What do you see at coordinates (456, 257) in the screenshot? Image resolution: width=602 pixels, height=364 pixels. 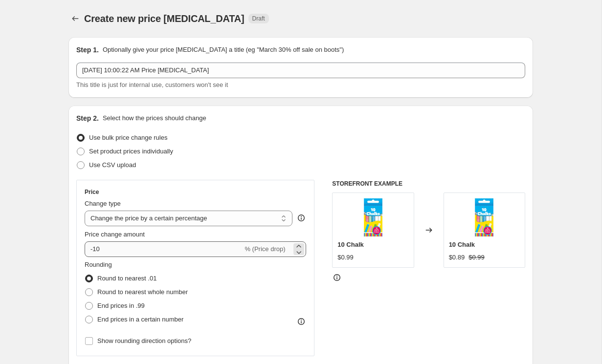 I see `div: $0.89` at bounding box center [456, 257].